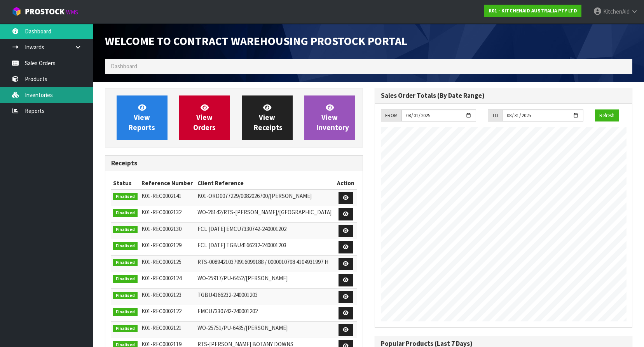 Image resolution: width=644 pixels, height=347 pixels. I want to click on span: K01-REC0002141, so click(161, 196).